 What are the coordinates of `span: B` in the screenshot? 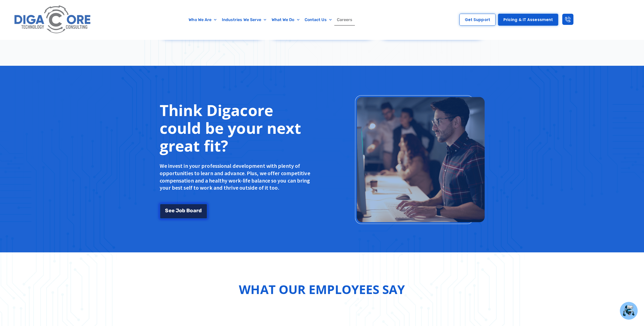 It's located at (188, 210).